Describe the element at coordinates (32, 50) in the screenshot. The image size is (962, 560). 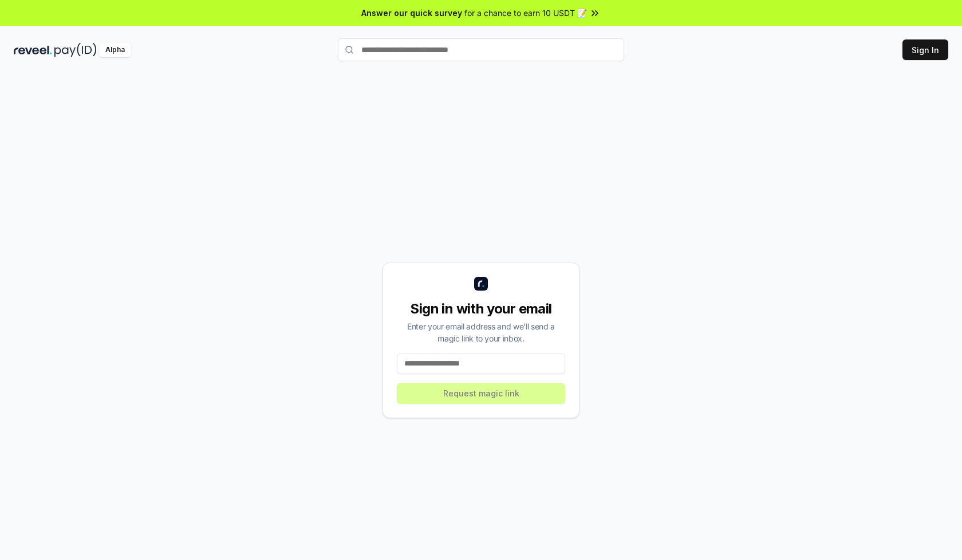
I see `img: reveel_dark` at that location.